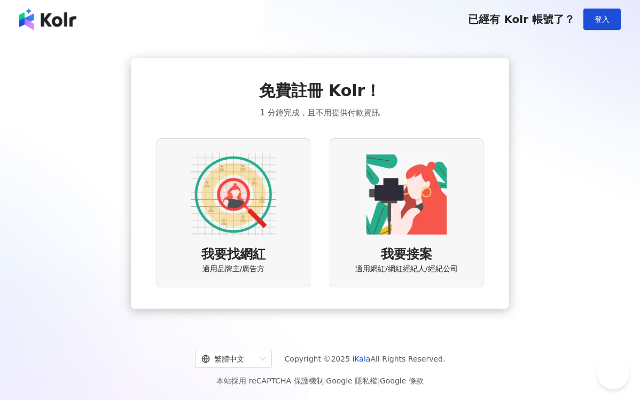 This screenshot has width=640, height=400. Describe the element at coordinates (407, 195) in the screenshot. I see `img: KOL identity option` at that location.